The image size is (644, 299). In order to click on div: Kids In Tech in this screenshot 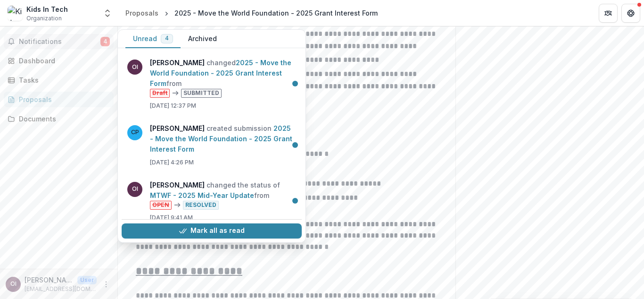, I will do `click(47, 9)`.